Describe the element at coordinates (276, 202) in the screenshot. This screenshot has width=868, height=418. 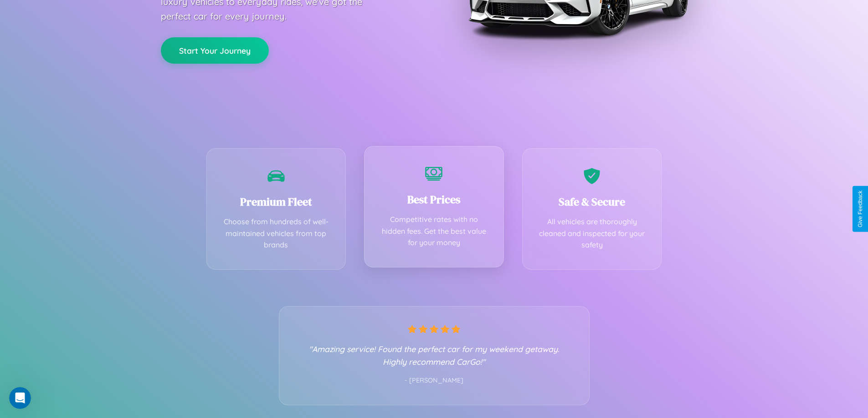
I see `h3: Premium Fleet` at that location.